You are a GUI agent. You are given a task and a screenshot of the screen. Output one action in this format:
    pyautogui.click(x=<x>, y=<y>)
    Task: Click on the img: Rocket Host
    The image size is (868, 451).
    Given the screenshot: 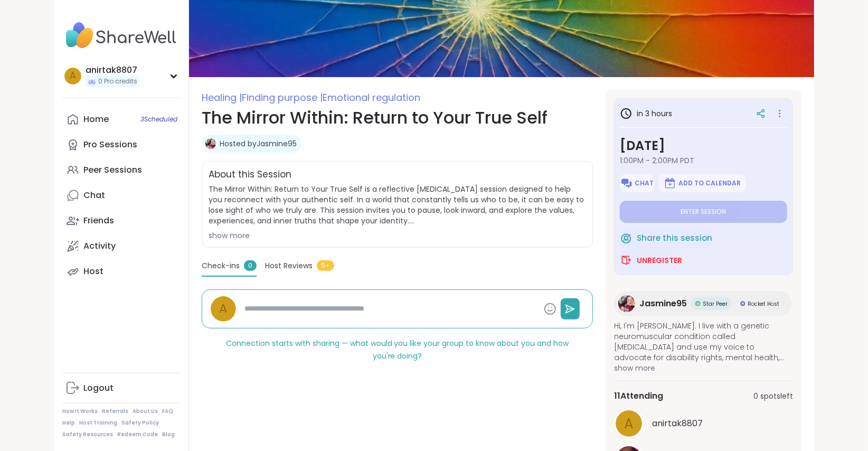 What is the action you would take?
    pyautogui.click(x=743, y=303)
    